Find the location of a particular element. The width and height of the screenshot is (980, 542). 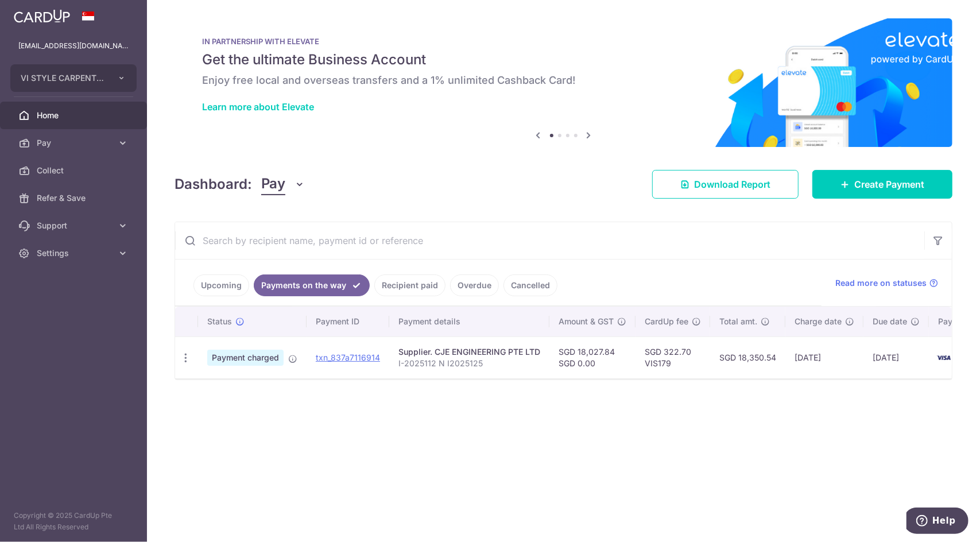

th: Payment ID is located at coordinates (348, 321).